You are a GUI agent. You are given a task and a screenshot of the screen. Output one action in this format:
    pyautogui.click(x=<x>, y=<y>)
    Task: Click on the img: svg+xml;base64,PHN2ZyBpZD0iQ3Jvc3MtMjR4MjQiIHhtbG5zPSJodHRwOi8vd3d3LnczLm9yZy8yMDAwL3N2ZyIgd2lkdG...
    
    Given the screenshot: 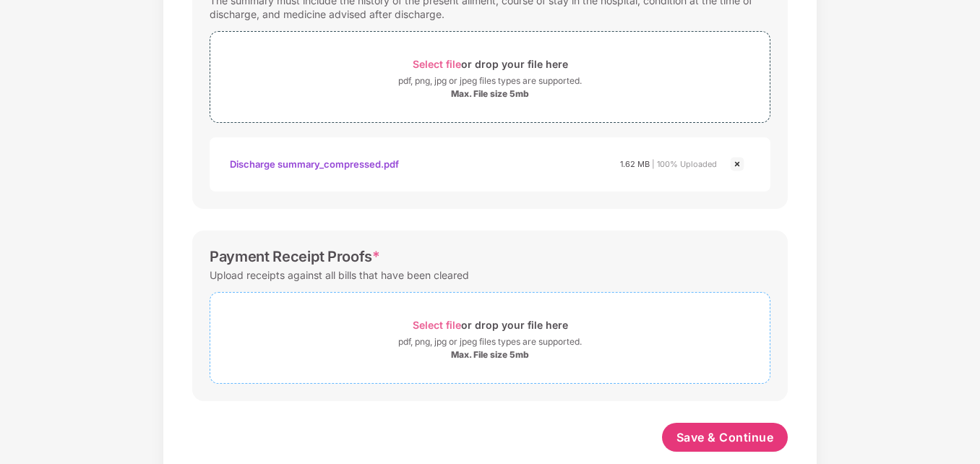 What is the action you would take?
    pyautogui.click(x=737, y=164)
    